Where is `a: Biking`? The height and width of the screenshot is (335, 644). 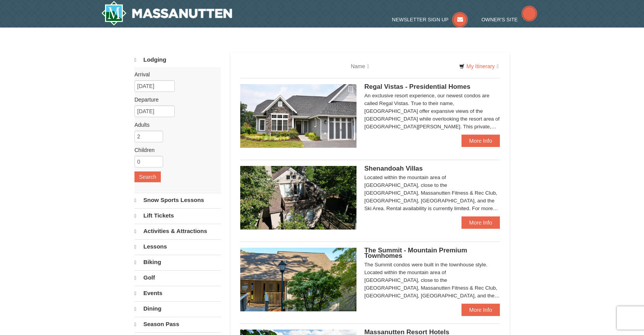 a: Biking is located at coordinates (177, 262).